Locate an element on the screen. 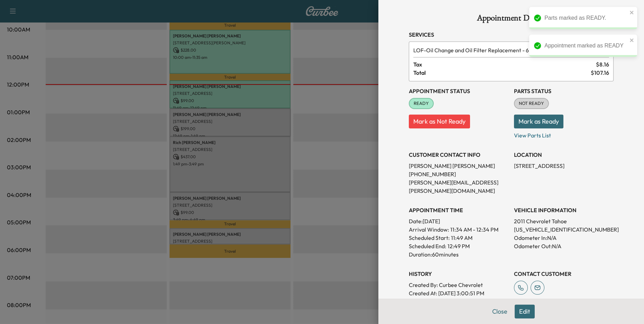  span: NOT READY is located at coordinates (531, 103).